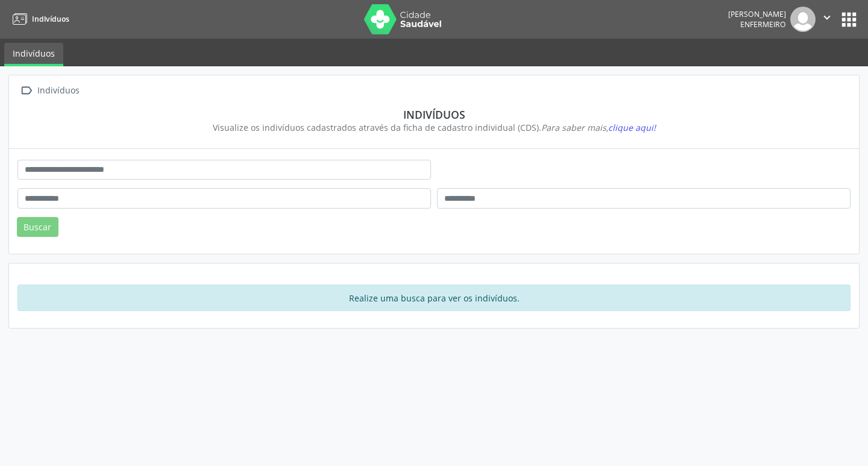 Image resolution: width=868 pixels, height=466 pixels. Describe the element at coordinates (598, 127) in the screenshot. I see `i: Para saber mais,` at that location.